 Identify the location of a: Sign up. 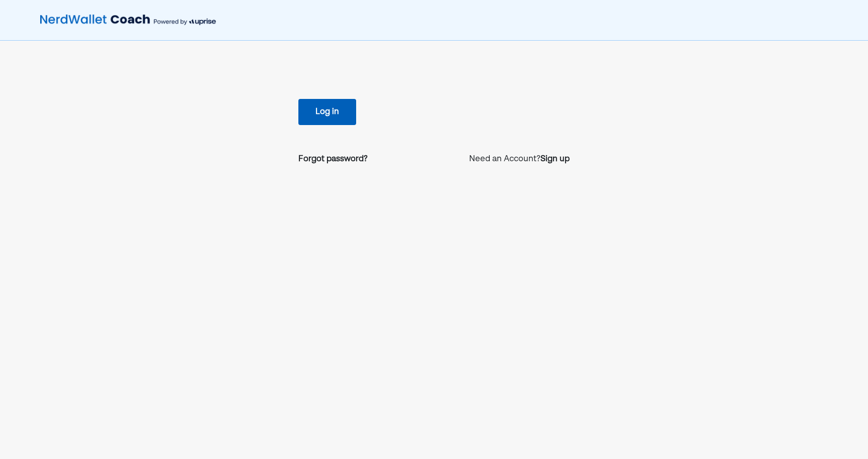
(555, 159).